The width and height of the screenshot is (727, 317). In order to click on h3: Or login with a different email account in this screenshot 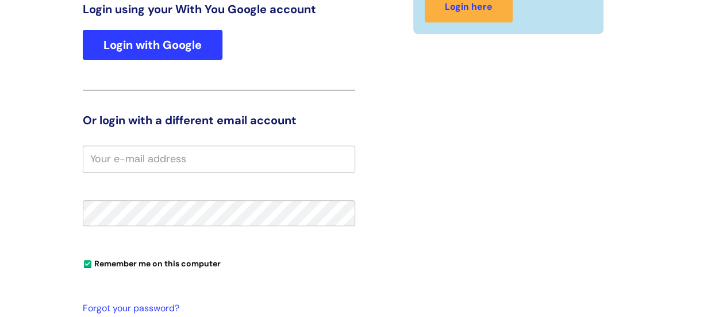, I will do `click(219, 120)`.